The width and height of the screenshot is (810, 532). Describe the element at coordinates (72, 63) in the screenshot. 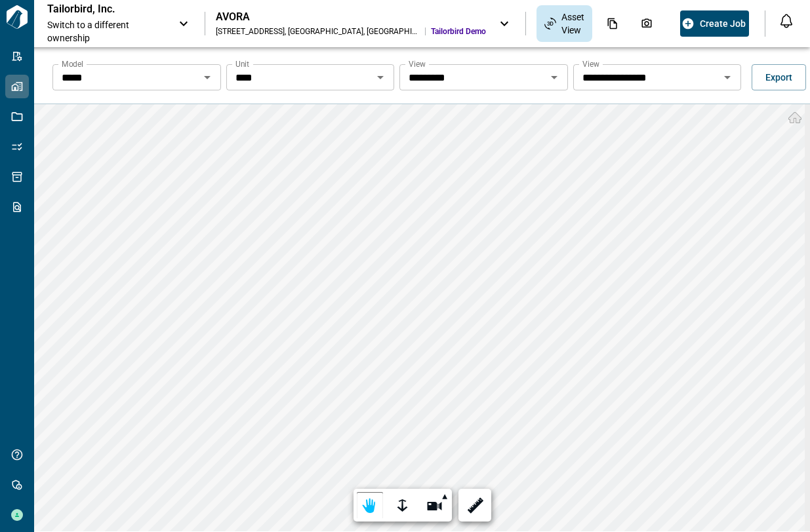

I see `label: Model` at that location.